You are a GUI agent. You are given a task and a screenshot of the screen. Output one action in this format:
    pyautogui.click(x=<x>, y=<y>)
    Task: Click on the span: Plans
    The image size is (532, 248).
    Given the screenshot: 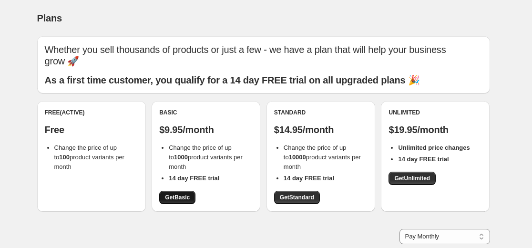 What is the action you would take?
    pyautogui.click(x=50, y=18)
    